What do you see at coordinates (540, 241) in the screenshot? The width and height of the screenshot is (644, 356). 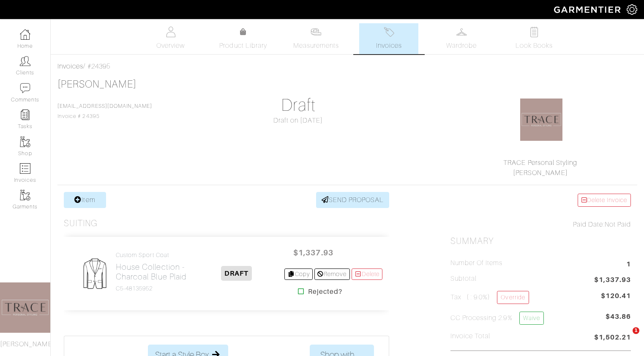 I see `h2: Summary` at bounding box center [540, 241].